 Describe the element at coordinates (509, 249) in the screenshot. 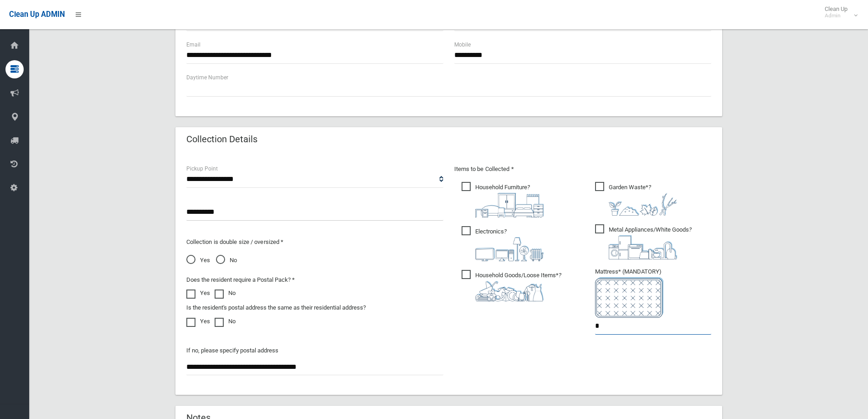

I see `img: 394712a680b73dbc3d2a6a3a7ffe5a07.png` at that location.